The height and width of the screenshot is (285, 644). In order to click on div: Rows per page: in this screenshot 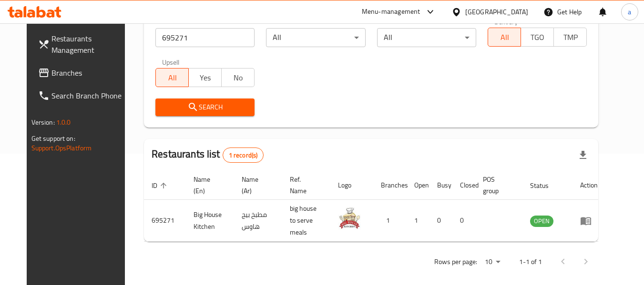, I will do `click(492, 263)`.